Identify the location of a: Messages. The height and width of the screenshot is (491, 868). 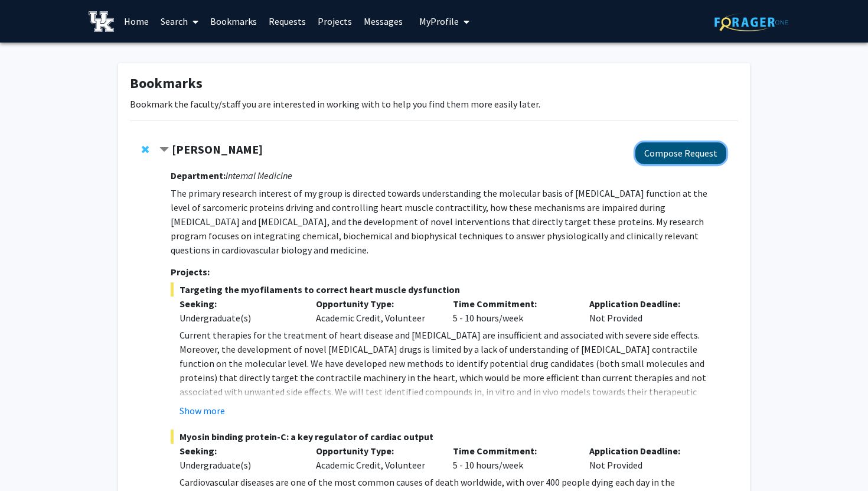
(383, 21).